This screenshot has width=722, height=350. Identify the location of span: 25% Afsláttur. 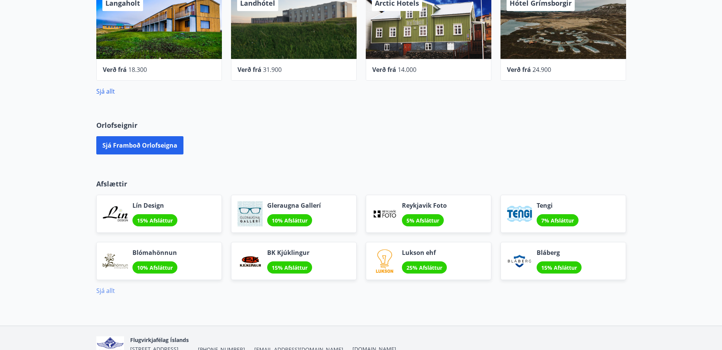
(424, 267).